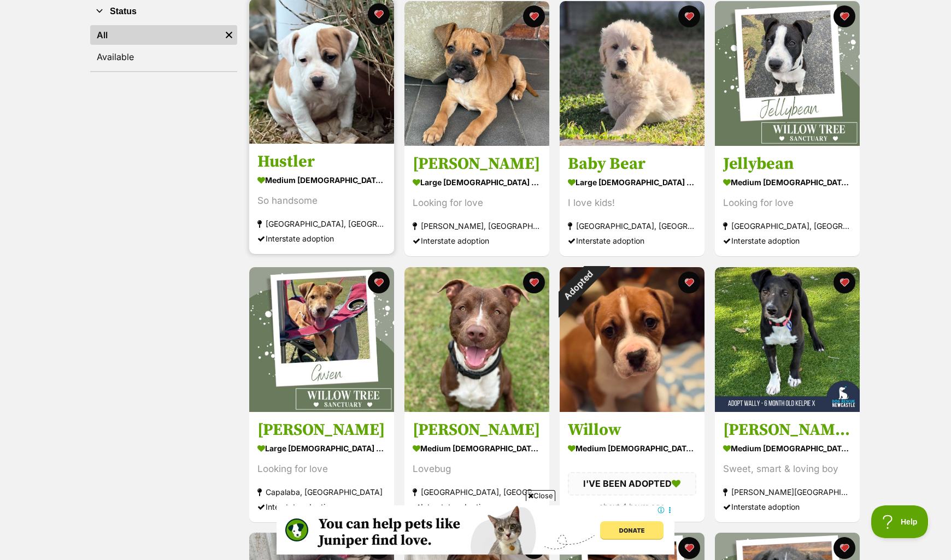  I want to click on img: Gwen, so click(321, 339).